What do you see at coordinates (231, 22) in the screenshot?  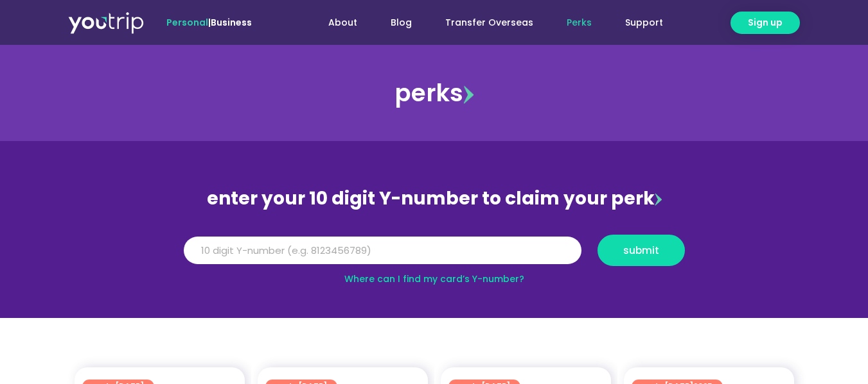 I see `a: Business` at bounding box center [231, 22].